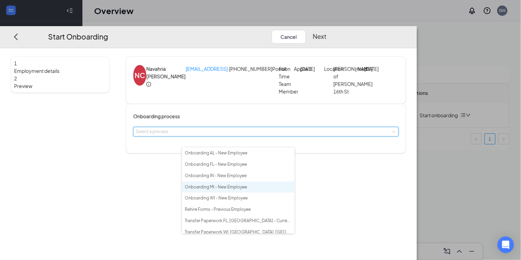  I want to click on h4: Onboarding process, so click(266, 116).